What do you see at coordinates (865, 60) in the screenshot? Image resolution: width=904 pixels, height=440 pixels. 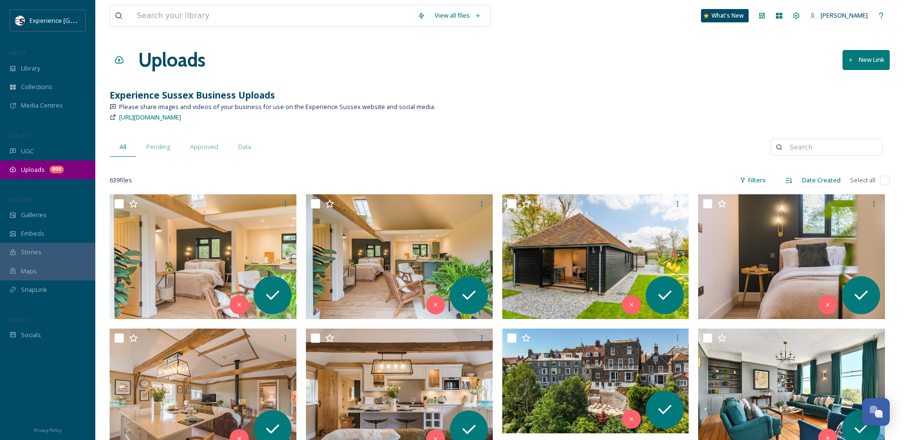 I see `button: New Link` at bounding box center [865, 60].